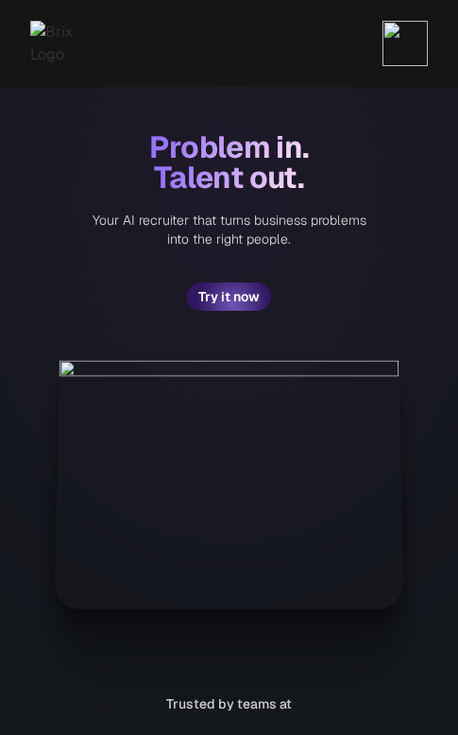 This screenshot has width=458, height=735. Describe the element at coordinates (229, 297) in the screenshot. I see `span: Try it now` at that location.